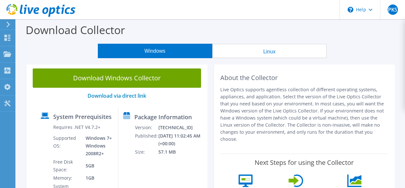 The height and width of the screenshot is (188, 405). Describe the element at coordinates (117, 96) in the screenshot. I see `a: Download via direct link` at that location.